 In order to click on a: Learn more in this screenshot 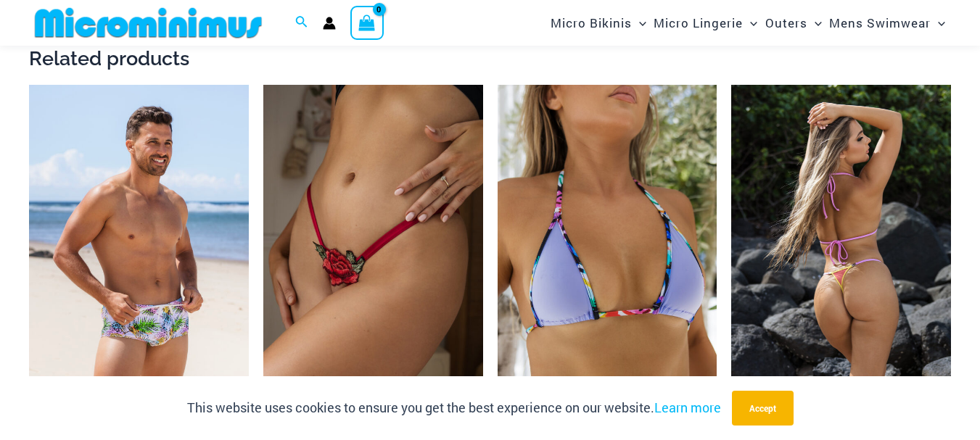, I will do `click(688, 408)`.